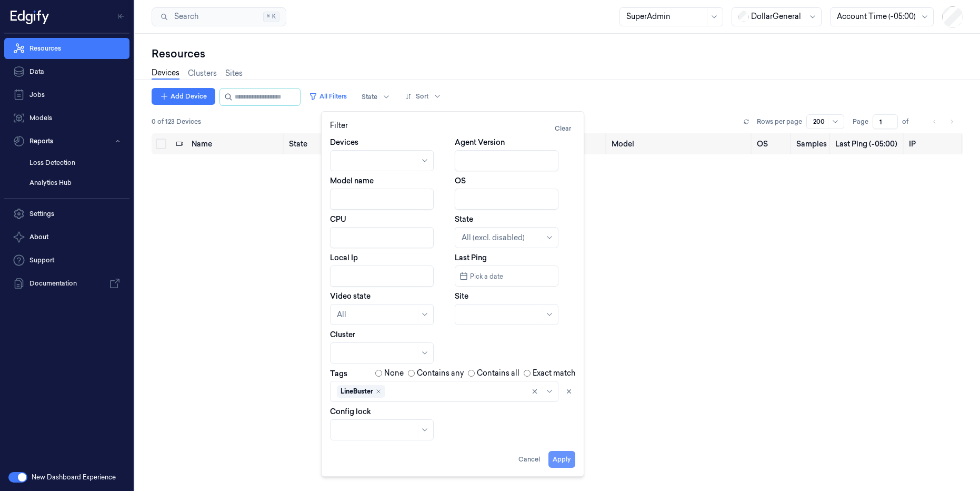 This screenshot has width=980, height=491. What do you see at coordinates (67, 95) in the screenshot?
I see `a: Jobs` at bounding box center [67, 95].